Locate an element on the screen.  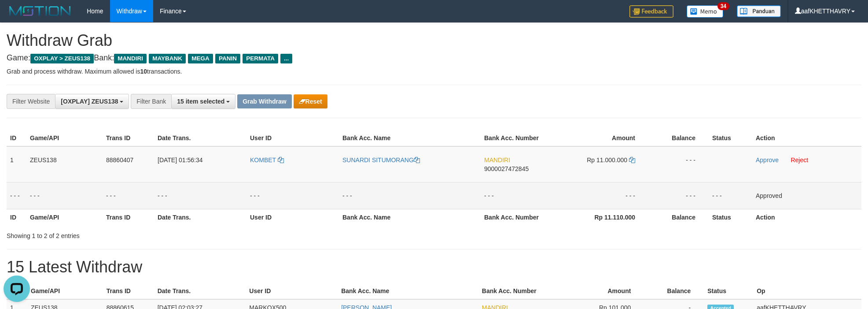
a: Copy 11000000 to clipboard is located at coordinates (632, 160).